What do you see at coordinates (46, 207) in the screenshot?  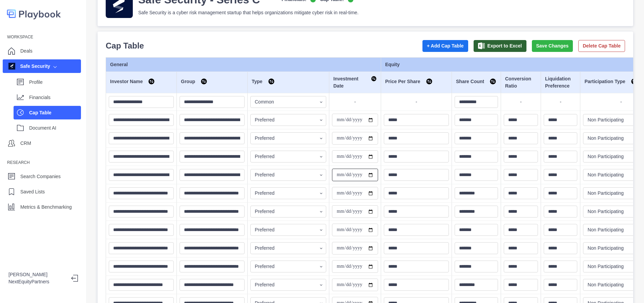 I see `p: Metrics & Benchmarking` at bounding box center [46, 207].